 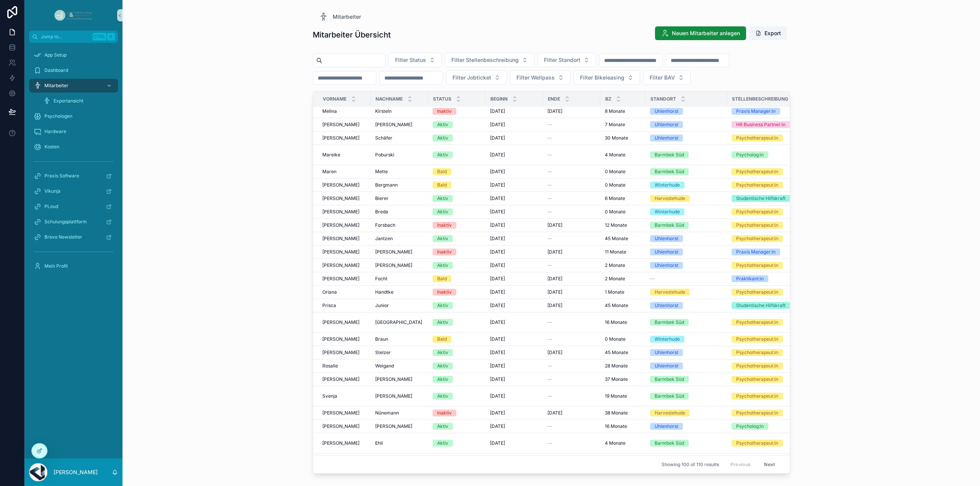 I want to click on span: Mitarbeiter, so click(x=56, y=86).